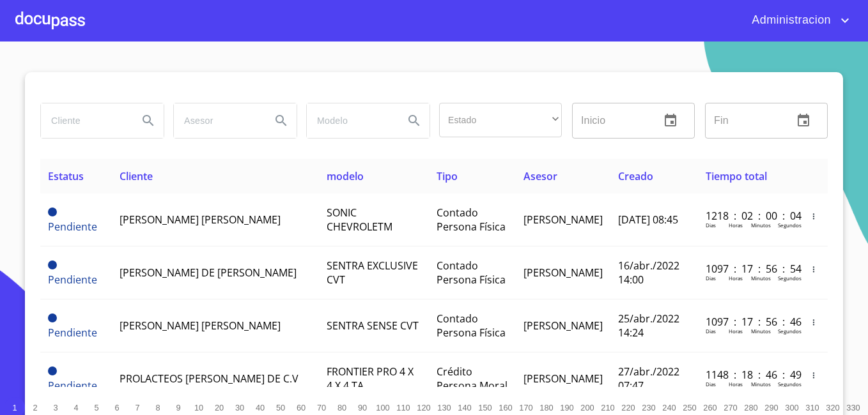 The width and height of the screenshot is (868, 415). I want to click on span: Creado, so click(635, 176).